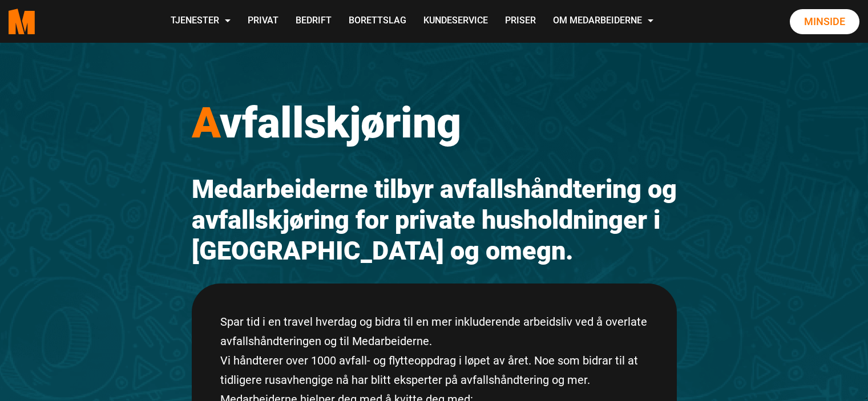 The height and width of the screenshot is (401, 868). I want to click on a: Tjenester, so click(200, 21).